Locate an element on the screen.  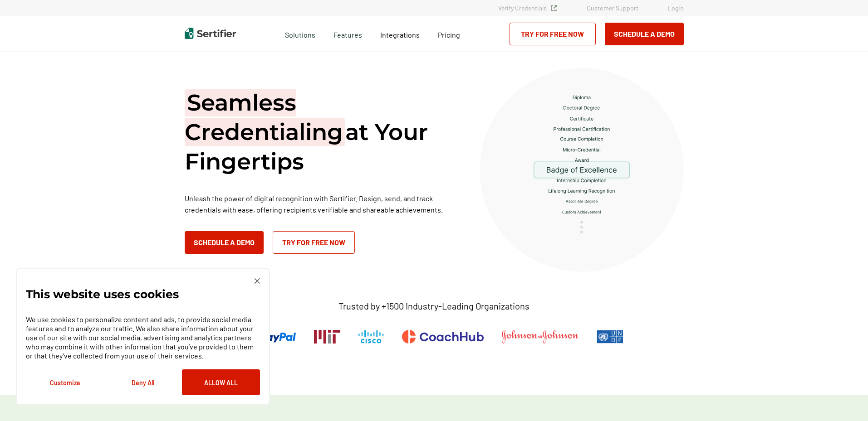
span: Integrations is located at coordinates (400, 34).